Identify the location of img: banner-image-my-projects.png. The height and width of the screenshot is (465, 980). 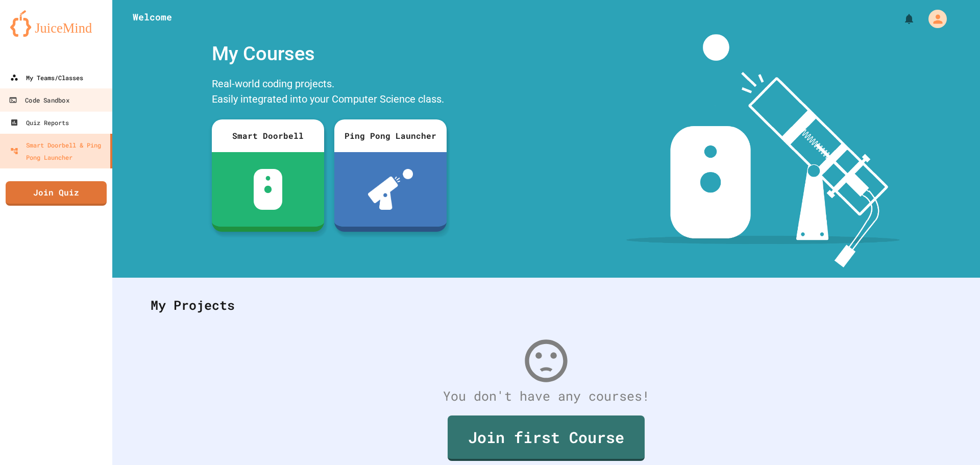
(763, 150).